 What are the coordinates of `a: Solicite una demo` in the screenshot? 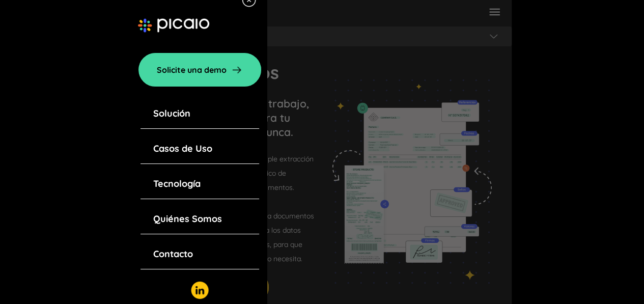 It's located at (200, 70).